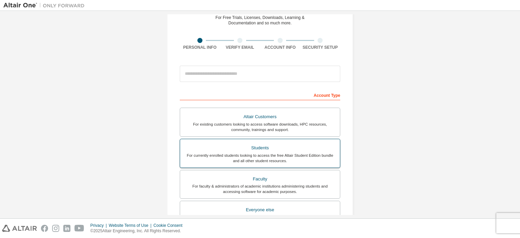  I want to click on div: Account Info, so click(280, 47).